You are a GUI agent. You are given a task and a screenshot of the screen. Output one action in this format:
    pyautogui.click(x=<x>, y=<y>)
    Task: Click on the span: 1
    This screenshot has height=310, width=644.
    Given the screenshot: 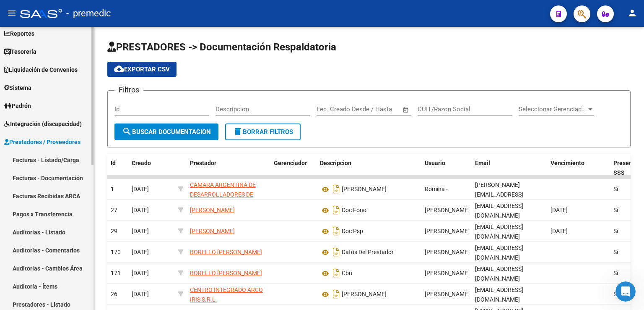 What is the action you would take?
    pyautogui.click(x=112, y=189)
    